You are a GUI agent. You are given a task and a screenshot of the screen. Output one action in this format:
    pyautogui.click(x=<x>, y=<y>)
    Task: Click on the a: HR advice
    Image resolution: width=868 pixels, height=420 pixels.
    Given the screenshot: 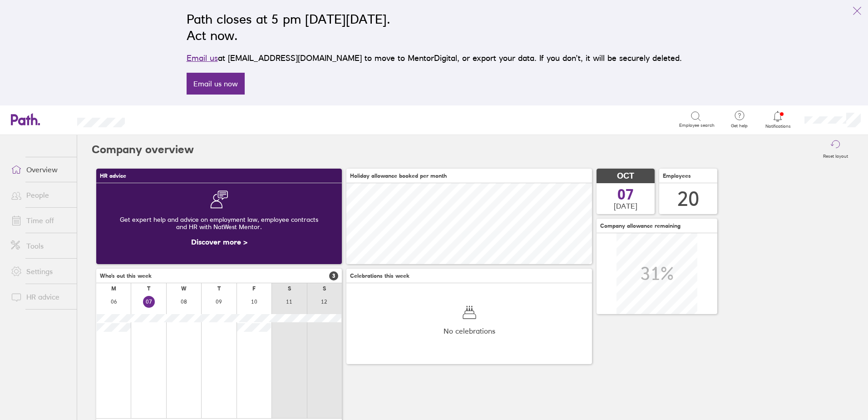 What is the action you would take?
    pyautogui.click(x=40, y=297)
    